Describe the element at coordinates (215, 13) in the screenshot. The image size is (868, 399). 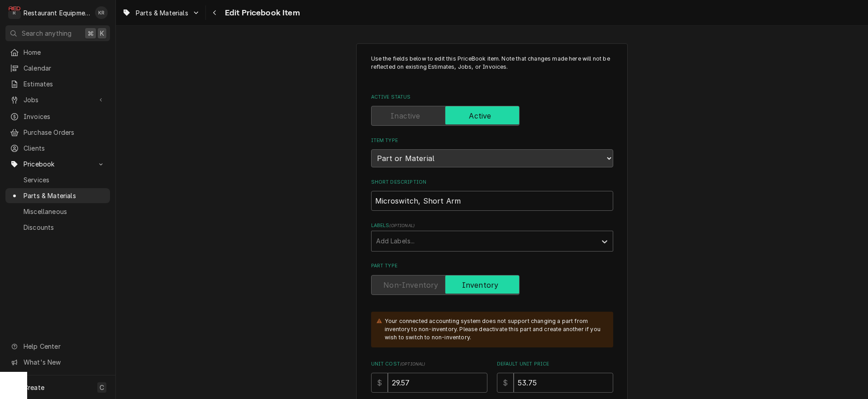
I see `button: Navigate back` at that location.